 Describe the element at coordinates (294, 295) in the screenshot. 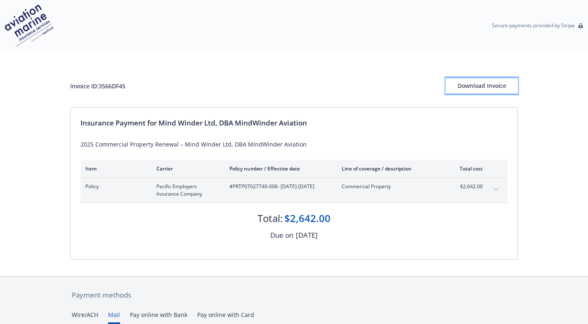

I see `div: Payment methods` at that location.